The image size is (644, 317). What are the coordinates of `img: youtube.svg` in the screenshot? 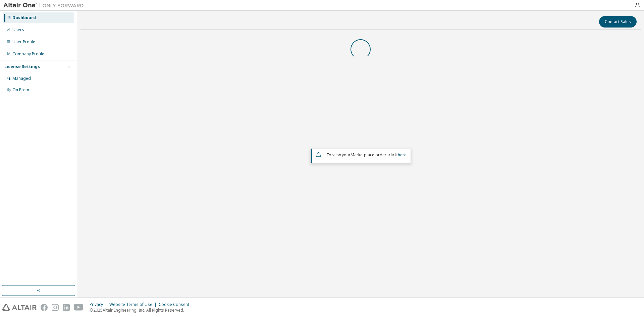 It's located at (79, 307).